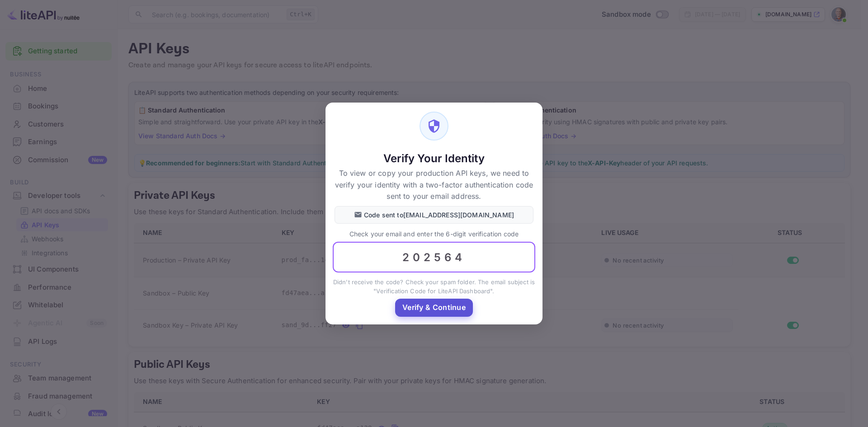 The image size is (868, 427). I want to click on input: 000000, so click(434, 258).